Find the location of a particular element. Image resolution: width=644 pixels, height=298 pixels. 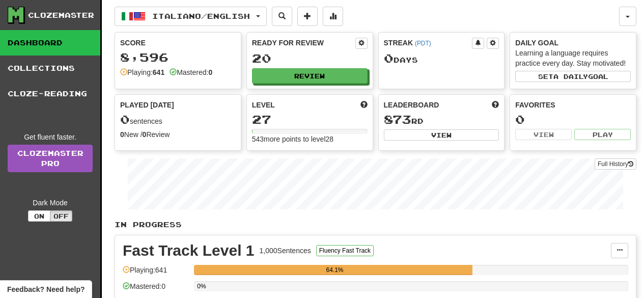

span: Open feedback widget is located at coordinates (46, 289).